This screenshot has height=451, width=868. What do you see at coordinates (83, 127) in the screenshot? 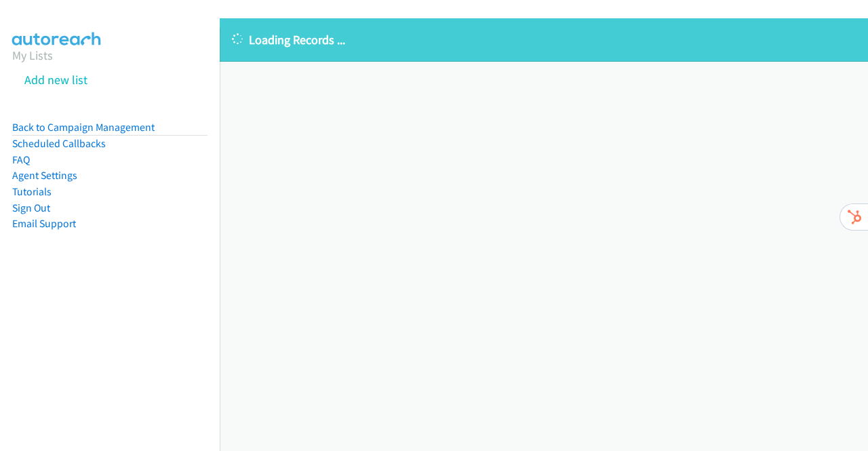
I see `a: Back to Campaign Management` at bounding box center [83, 127].